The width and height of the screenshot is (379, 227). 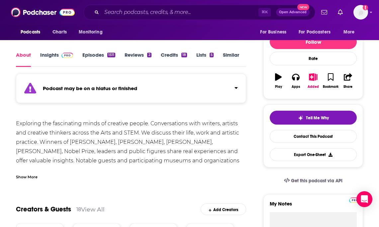 What do you see at coordinates (278, 81) in the screenshot?
I see `button: Play` at bounding box center [278, 81].